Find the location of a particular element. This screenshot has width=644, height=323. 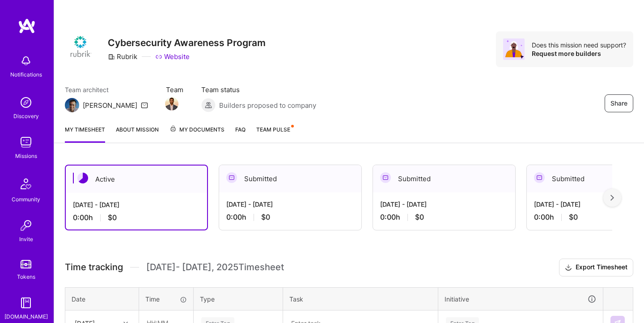

div: Invite is located at coordinates (26, 239).